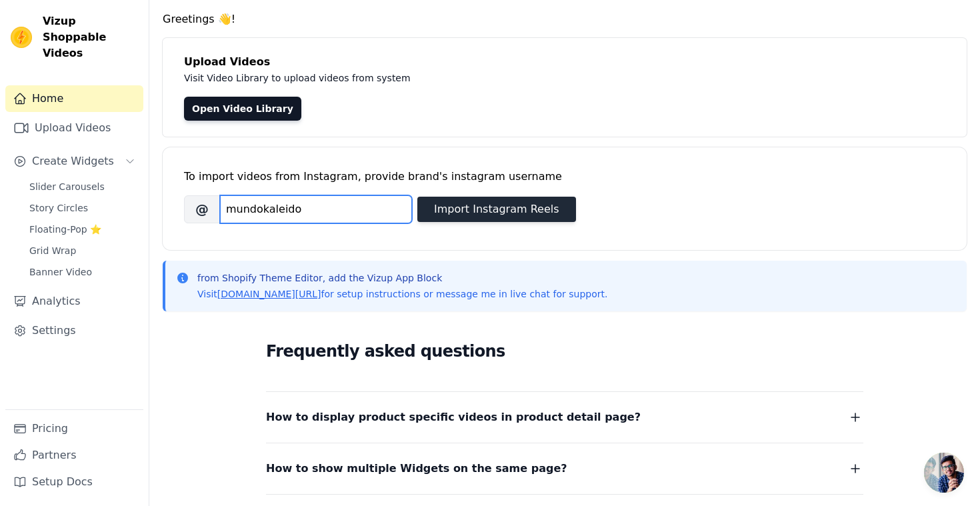 The height and width of the screenshot is (506, 980). What do you see at coordinates (565, 62) in the screenshot?
I see `h4: Upload Videos` at bounding box center [565, 62].